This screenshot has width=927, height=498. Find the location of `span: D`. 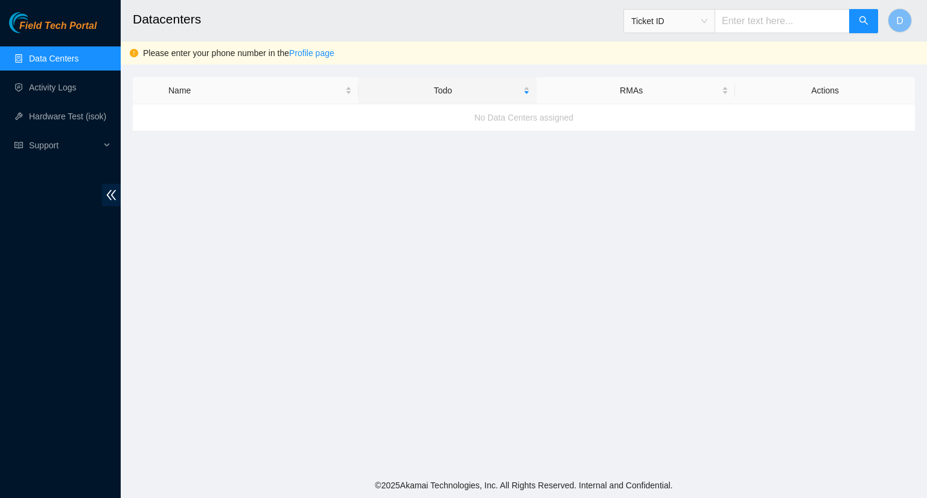

span: D is located at coordinates (900, 21).